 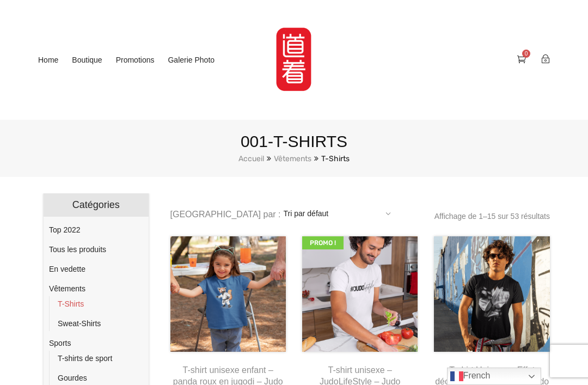 I want to click on a: Galerie photo, so click(x=191, y=60).